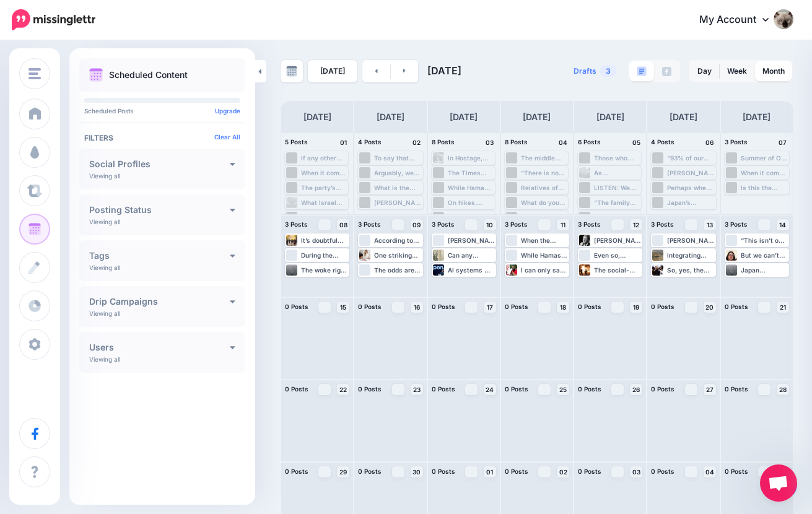 This screenshot has height=514, width=812. I want to click on a: 09, so click(417, 225).